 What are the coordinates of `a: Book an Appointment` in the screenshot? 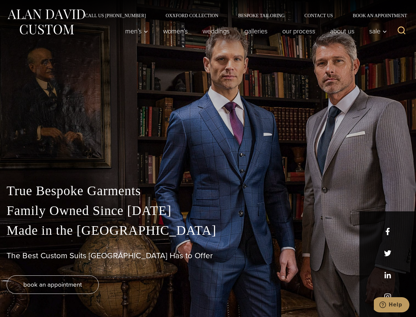 It's located at (377, 15).